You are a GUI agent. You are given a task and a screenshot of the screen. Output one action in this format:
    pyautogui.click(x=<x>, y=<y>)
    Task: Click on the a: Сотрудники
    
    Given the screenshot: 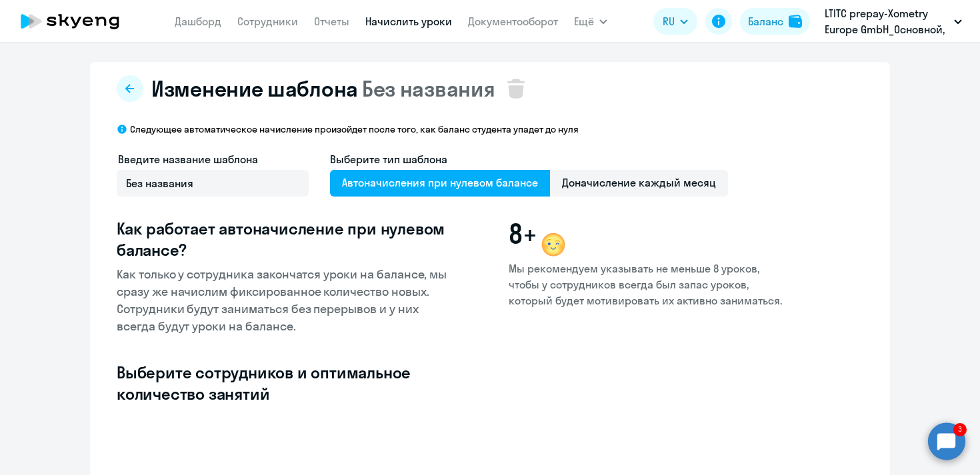 What is the action you would take?
    pyautogui.click(x=267, y=21)
    